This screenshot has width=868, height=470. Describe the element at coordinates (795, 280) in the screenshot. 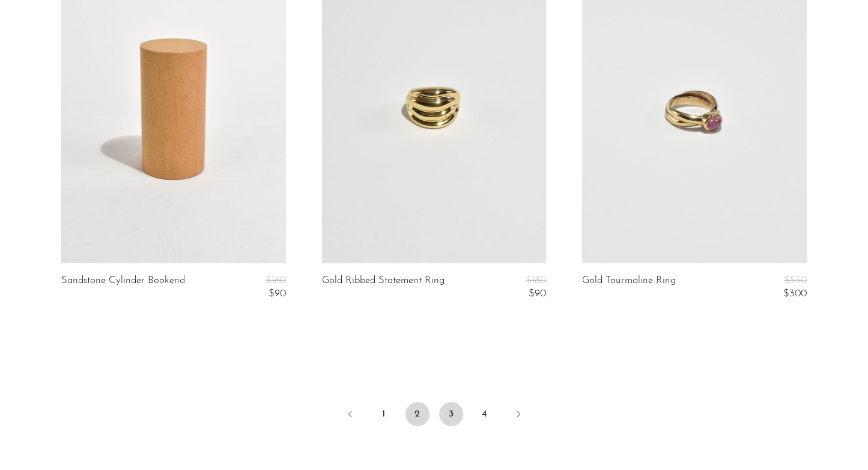

I see `span: $550` at that location.